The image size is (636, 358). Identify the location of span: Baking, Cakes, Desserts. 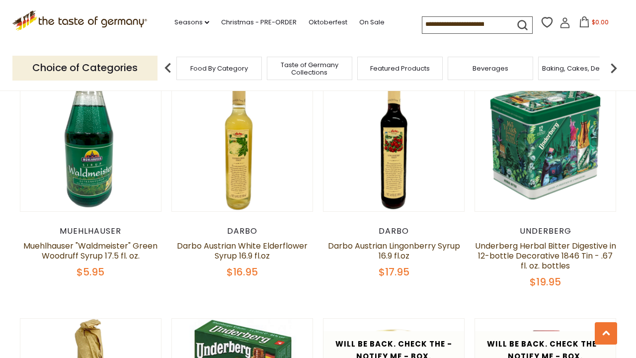
(581, 68).